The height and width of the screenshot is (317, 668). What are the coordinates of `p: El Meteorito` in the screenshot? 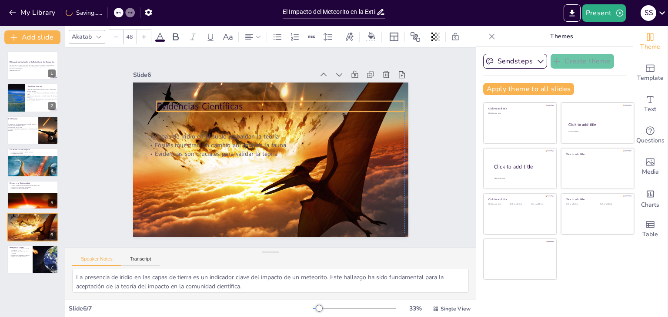 It's located at (25, 119).